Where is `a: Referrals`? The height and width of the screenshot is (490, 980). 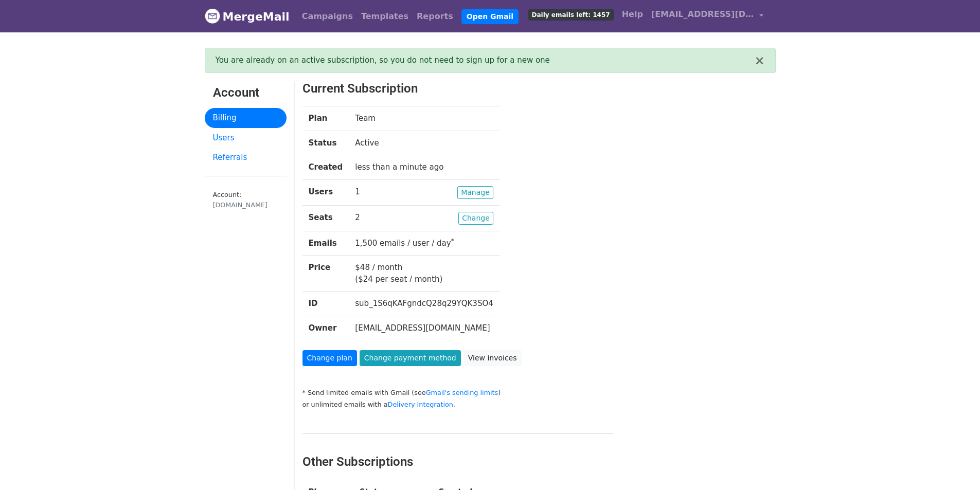
a: Referrals is located at coordinates (245, 157).